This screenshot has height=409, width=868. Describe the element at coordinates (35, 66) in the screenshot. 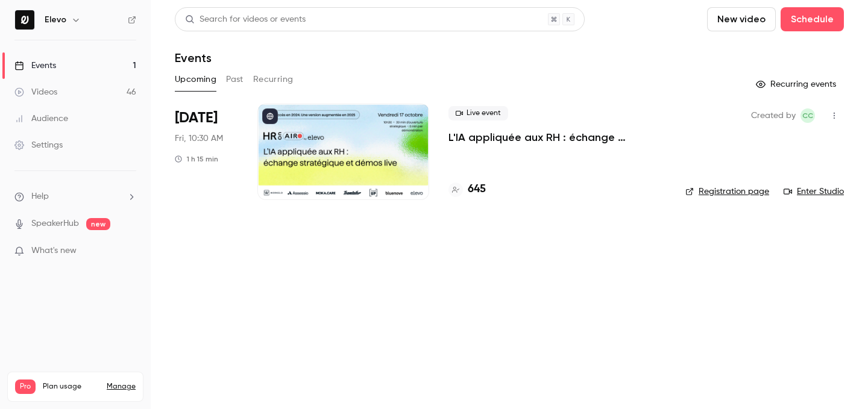

I see `div: Events` at that location.